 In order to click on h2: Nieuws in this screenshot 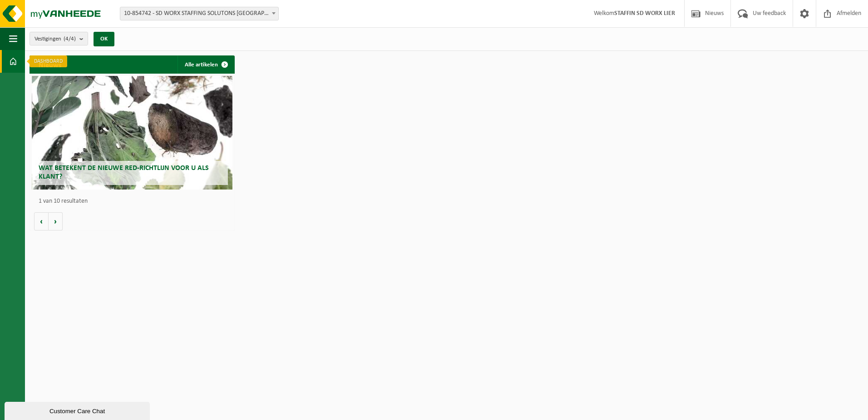, I will do `click(50, 64)`.